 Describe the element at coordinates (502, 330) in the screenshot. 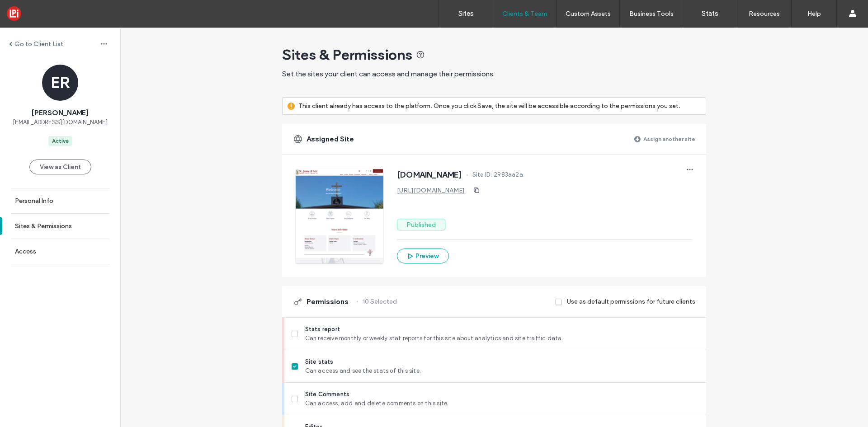

I see `span: Stats report` at that location.